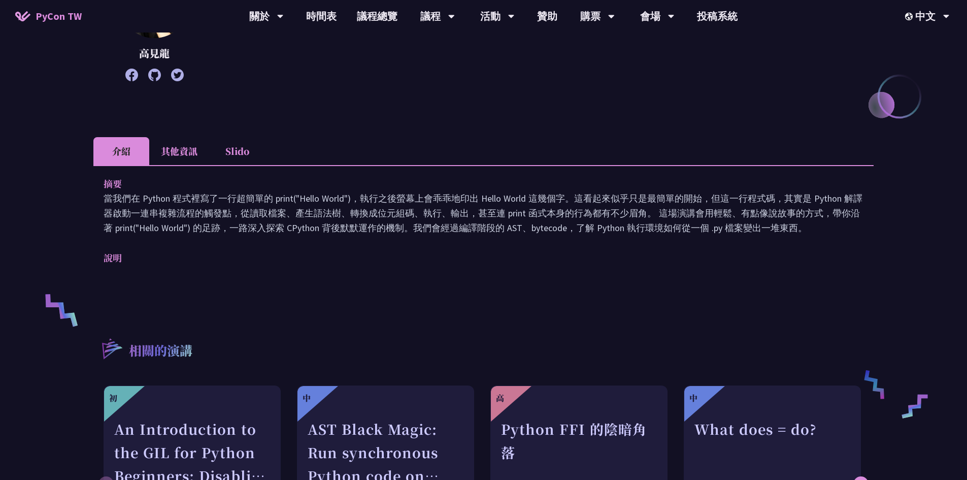  What do you see at coordinates (483, 213) in the screenshot?
I see `p: 當我們在 Python 程式裡寫了一行超簡單的 print("Hello World")，執行之後螢幕上會乖乖地印出 Hello World 這幾個字。這看起來似乎只是最簡單的開始，但這一行程式...` at bounding box center [483, 213].